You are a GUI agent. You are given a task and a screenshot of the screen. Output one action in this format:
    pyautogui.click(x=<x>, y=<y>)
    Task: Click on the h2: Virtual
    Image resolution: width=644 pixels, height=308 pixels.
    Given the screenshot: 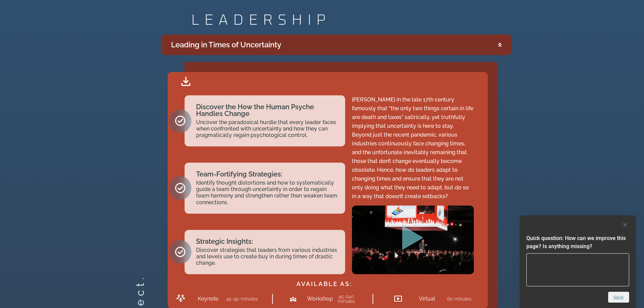 What is the action you would take?
    pyautogui.click(x=427, y=299)
    